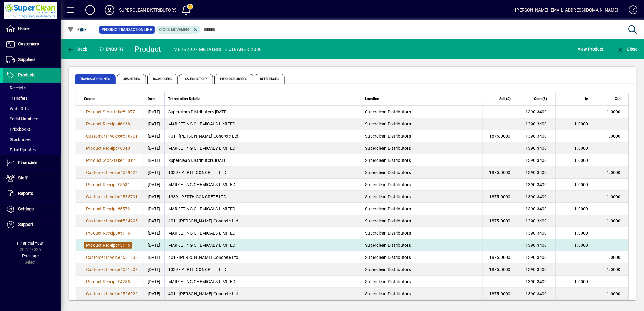 The height and width of the screenshot is (311, 644). What do you see at coordinates (103, 221) in the screenshot?
I see `span: Customer Invoice` at bounding box center [103, 221].